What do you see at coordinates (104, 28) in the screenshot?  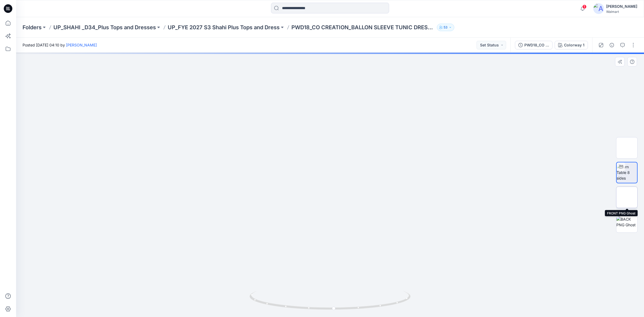 I see `p: UP_SHAHI _D34_Plus Tops and Dresses` at bounding box center [104, 28].